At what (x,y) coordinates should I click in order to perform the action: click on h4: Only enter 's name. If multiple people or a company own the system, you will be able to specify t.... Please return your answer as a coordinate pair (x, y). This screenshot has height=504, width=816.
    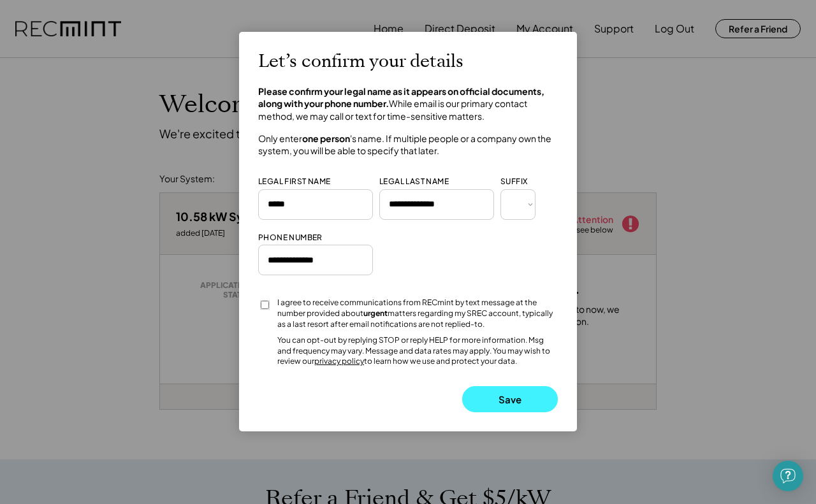
    Looking at the image, I should click on (408, 145).